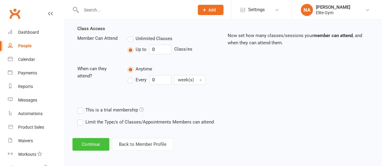  Describe the element at coordinates (173, 50) in the screenshot. I see `div: Class/es` at that location.